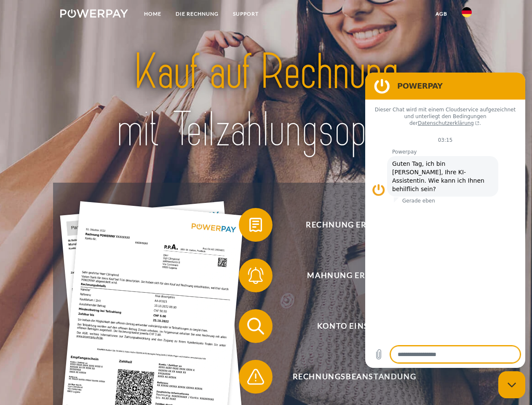 This screenshot has width=532, height=405. I want to click on h2: POWERPAY, so click(92, 14).